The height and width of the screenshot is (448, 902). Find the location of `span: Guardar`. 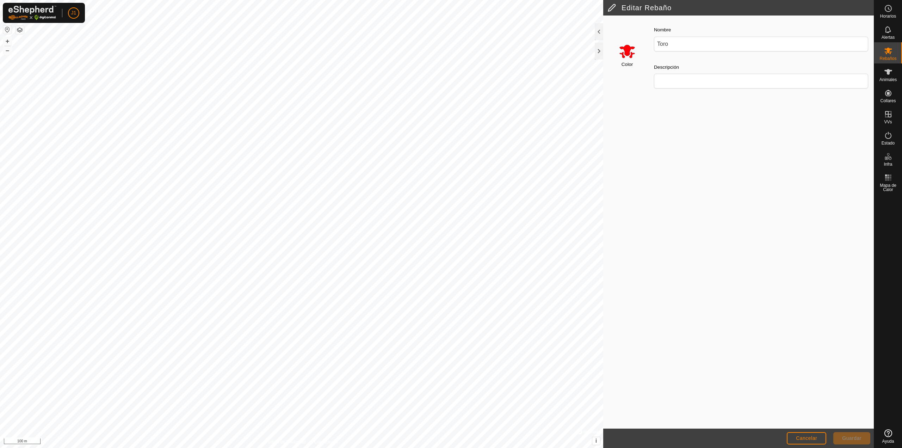

span: Guardar is located at coordinates (851, 438).